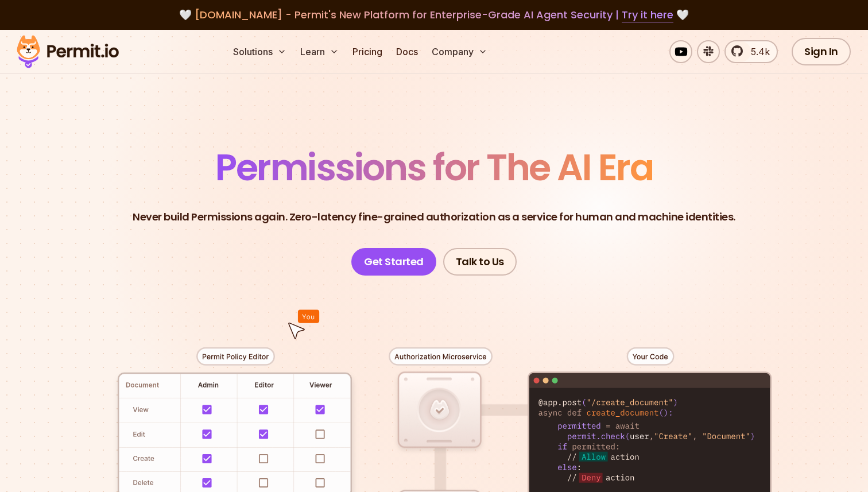 The height and width of the screenshot is (492, 868). What do you see at coordinates (367, 52) in the screenshot?
I see `a: Pricing` at bounding box center [367, 52].